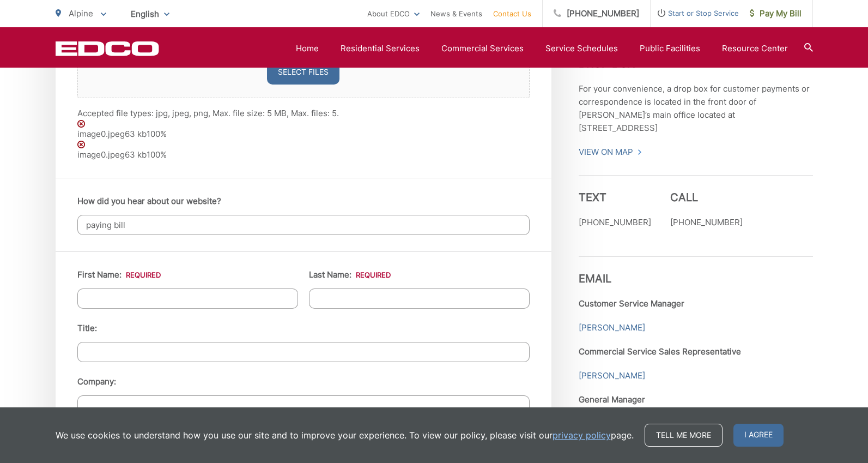 The width and height of the screenshot is (868, 463). What do you see at coordinates (610, 152) in the screenshot?
I see `a: View On Map` at bounding box center [610, 152].